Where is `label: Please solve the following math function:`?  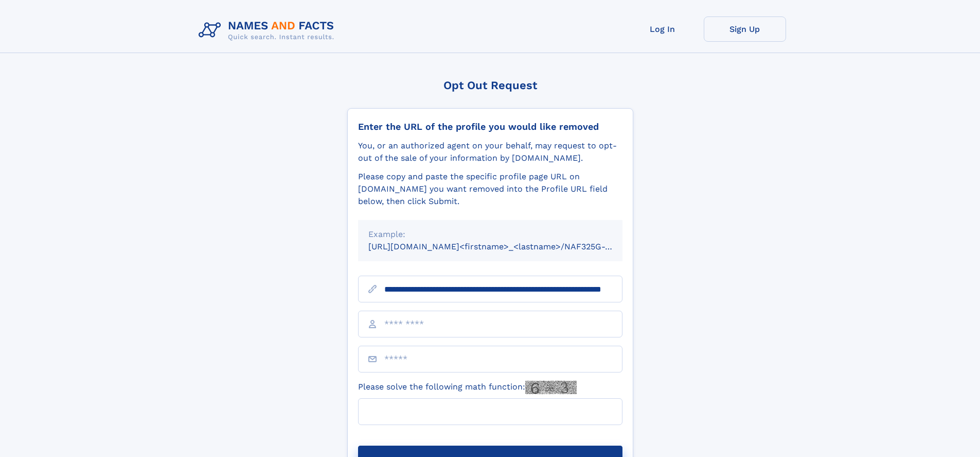 label: Please solve the following math function: is located at coordinates (467, 387).